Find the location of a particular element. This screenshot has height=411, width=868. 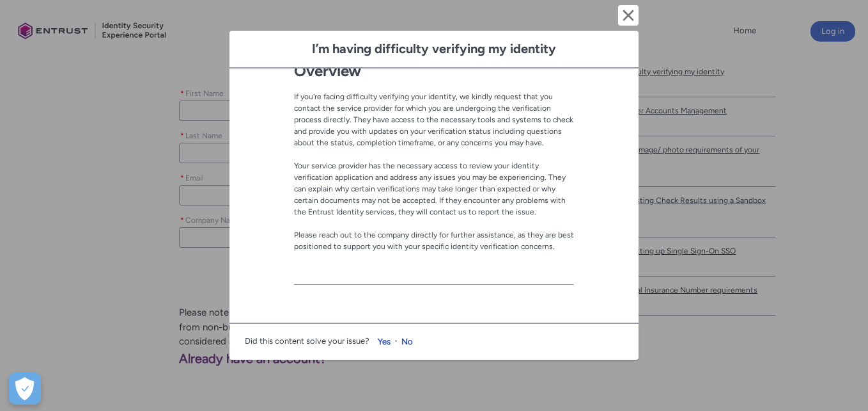

p: If you're facing difficulty verifying your identity, we kindly request that you contact the servi... is located at coordinates (434, 183).